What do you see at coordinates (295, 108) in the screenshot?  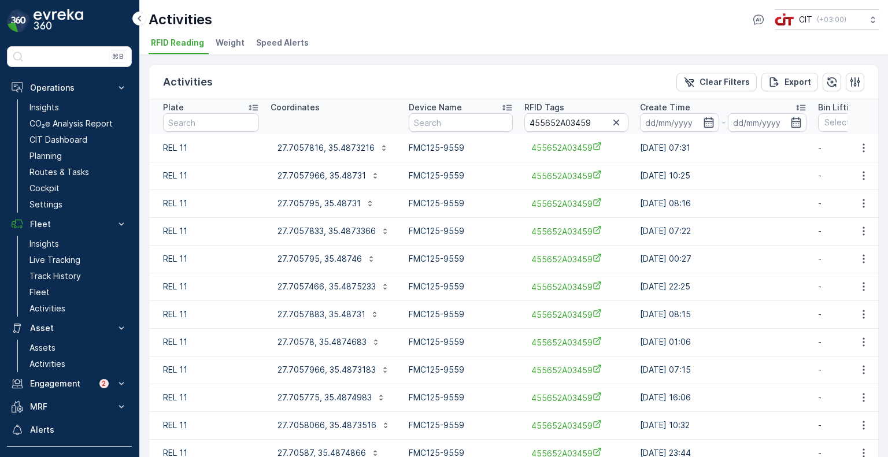 I see `p: Coordinates` at bounding box center [295, 108].